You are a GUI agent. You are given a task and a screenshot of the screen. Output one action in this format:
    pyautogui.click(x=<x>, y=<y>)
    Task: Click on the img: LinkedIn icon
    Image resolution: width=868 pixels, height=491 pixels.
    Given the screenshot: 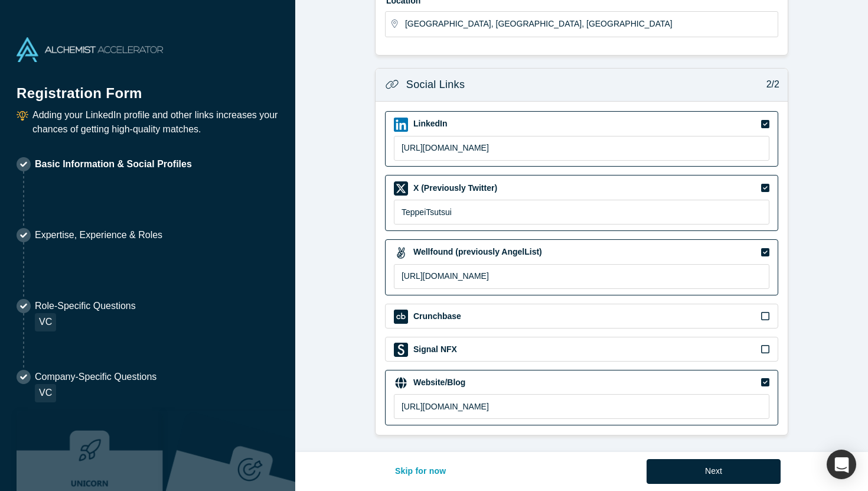 What is the action you would take?
    pyautogui.click(x=401, y=125)
    